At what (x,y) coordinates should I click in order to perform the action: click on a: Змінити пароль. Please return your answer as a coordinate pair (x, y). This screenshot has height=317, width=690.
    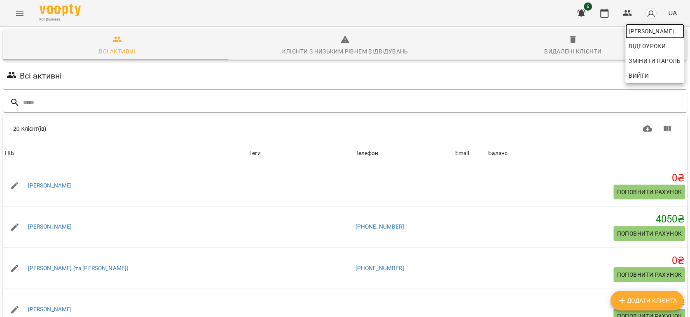
    Looking at the image, I should click on (654, 61).